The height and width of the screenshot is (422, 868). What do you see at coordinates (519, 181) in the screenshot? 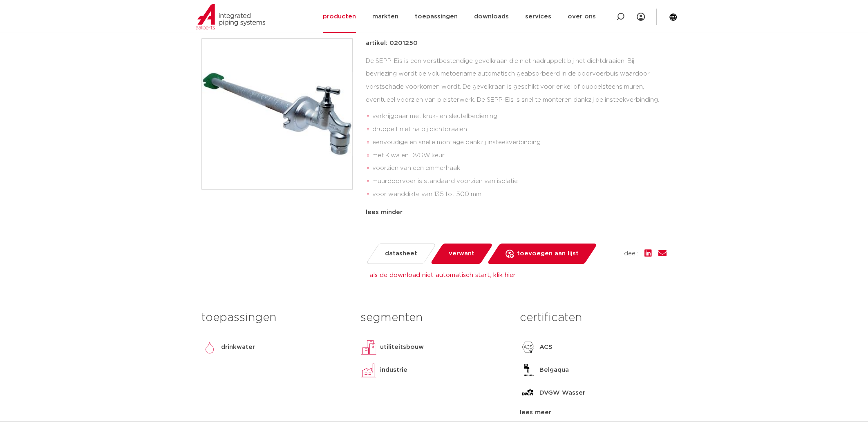
I see `li: muurdoorvoer is standaard voorzien van isolatie` at bounding box center [519, 181].